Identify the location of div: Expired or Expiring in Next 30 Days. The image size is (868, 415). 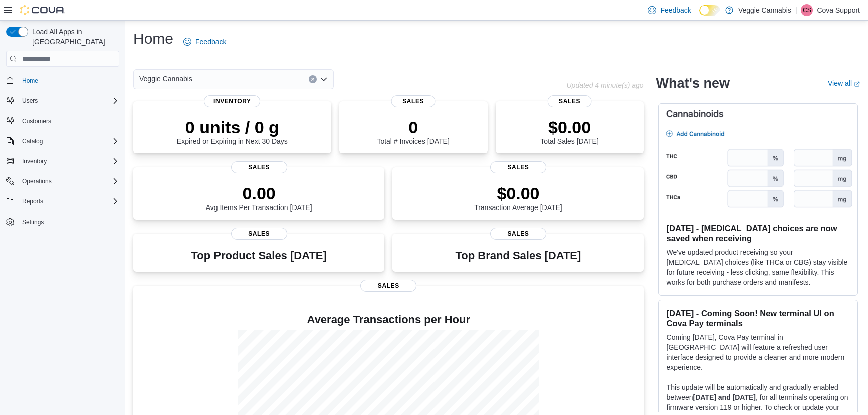
(232, 131).